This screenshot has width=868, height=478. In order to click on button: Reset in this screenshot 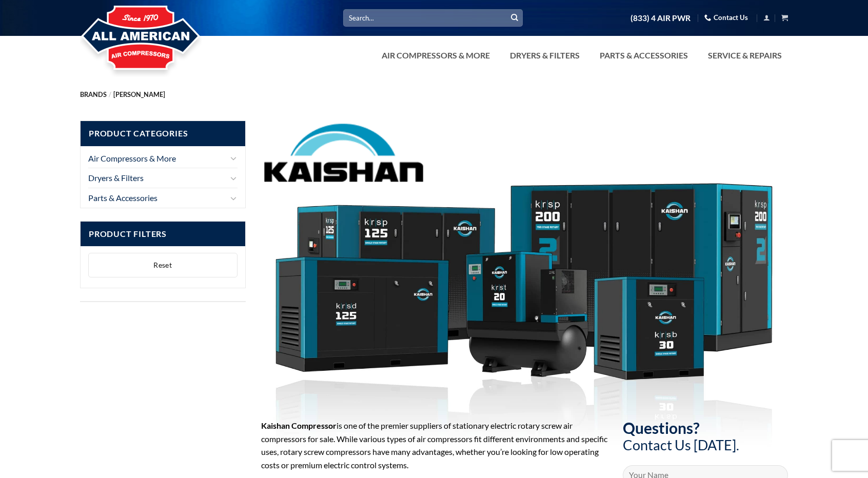, I will do `click(163, 266)`.